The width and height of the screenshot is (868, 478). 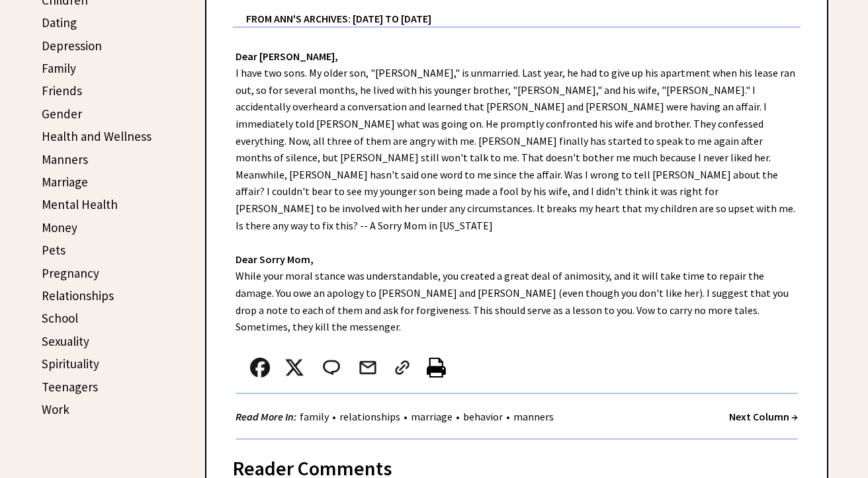 I want to click on div: Reader Comments, so click(x=516, y=465).